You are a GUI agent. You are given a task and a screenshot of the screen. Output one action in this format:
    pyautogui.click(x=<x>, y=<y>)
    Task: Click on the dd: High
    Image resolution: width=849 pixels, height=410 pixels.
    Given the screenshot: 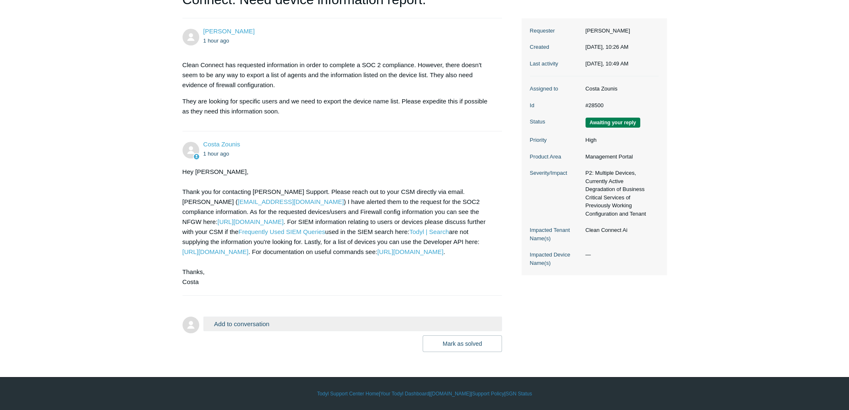 What is the action you would take?
    pyautogui.click(x=620, y=140)
    